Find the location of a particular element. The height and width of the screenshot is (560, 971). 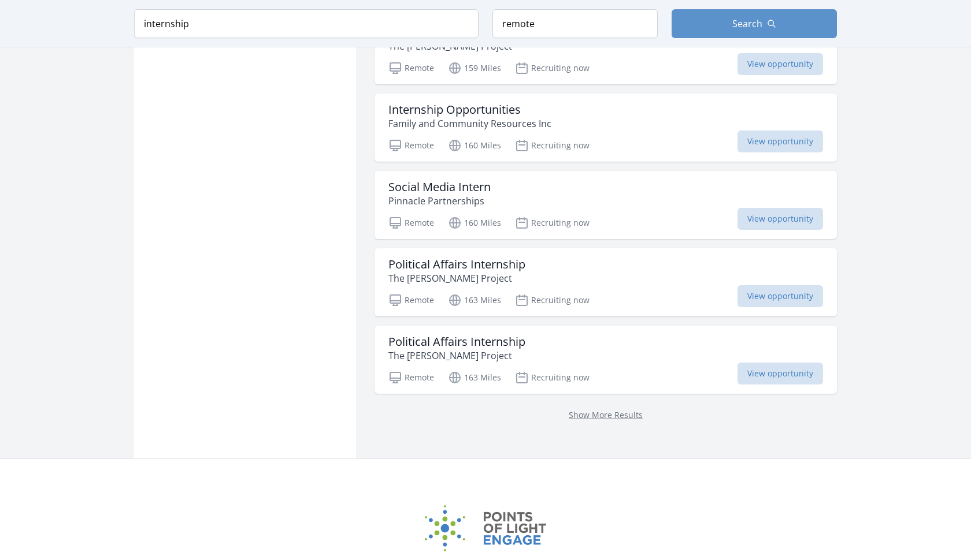

button: Search is located at coordinates (754, 24).